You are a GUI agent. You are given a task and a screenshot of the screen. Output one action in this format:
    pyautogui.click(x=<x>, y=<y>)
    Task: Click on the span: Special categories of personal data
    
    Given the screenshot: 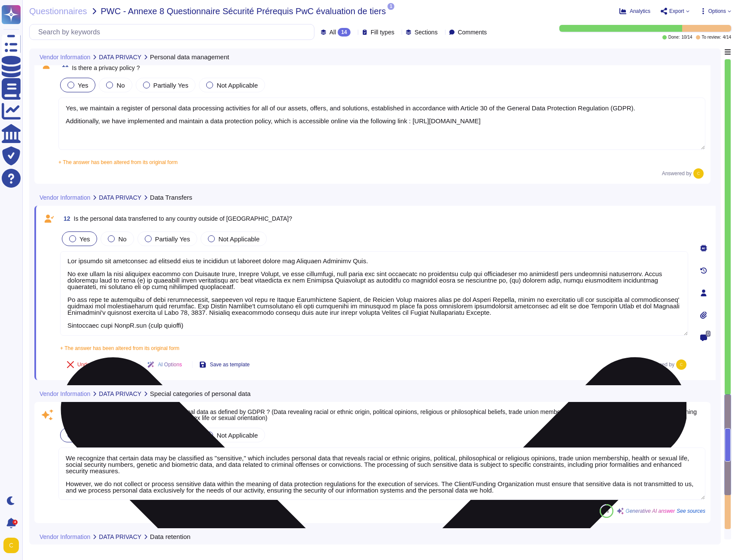 What is the action you would take?
    pyautogui.click(x=201, y=394)
    